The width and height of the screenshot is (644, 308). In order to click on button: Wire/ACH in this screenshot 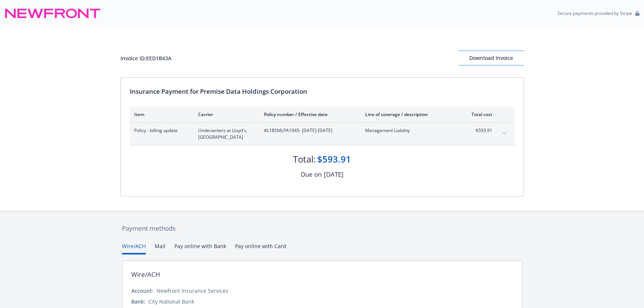, I will do `click(134, 248)`.